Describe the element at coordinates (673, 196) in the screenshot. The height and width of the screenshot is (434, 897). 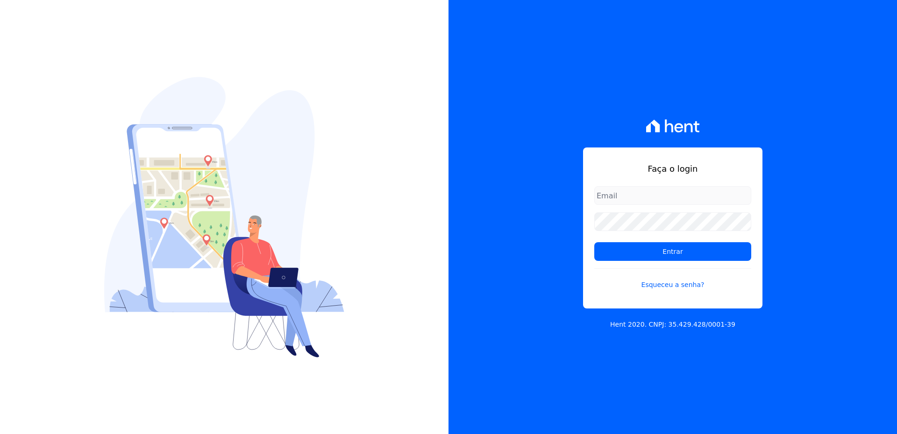
I see `input: Email` at that location.